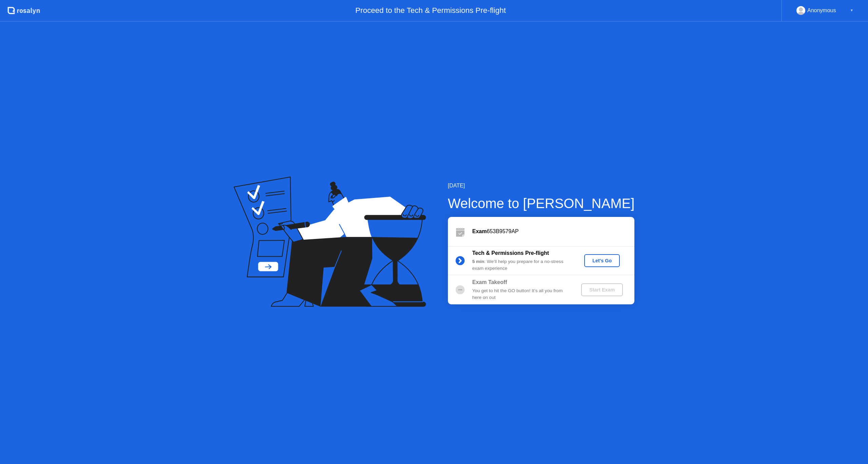  What do you see at coordinates (511, 253) in the screenshot?
I see `b: Tech & Permissions Pre-flight` at bounding box center [511, 253].